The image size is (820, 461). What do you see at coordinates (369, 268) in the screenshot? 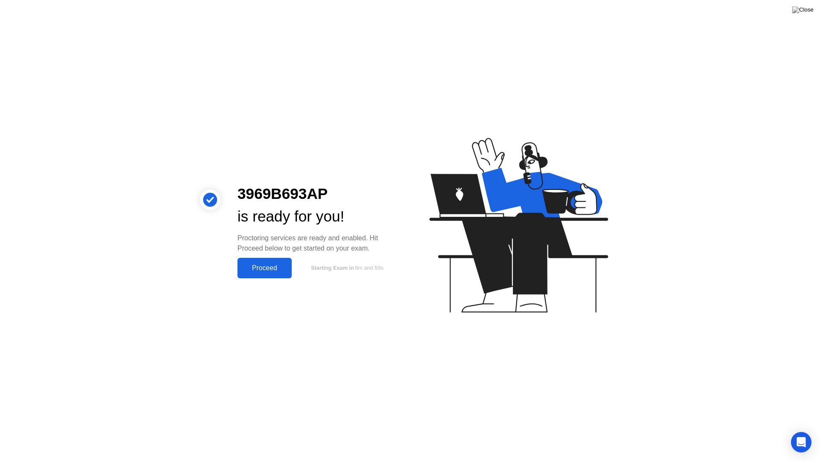
I see `span: 9m and 59s` at bounding box center [369, 268].